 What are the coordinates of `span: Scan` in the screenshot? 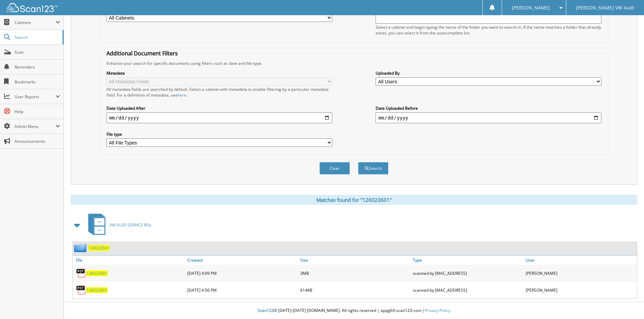 It's located at (37, 52).